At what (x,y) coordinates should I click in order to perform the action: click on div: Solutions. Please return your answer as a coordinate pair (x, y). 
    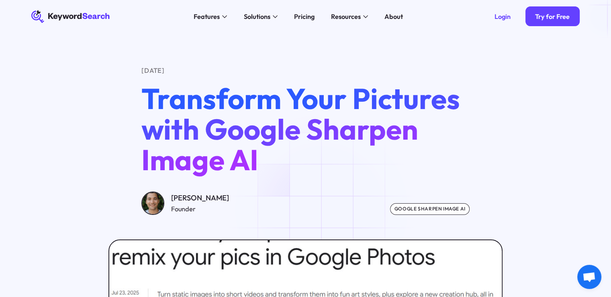
    Looking at the image, I should click on (257, 16).